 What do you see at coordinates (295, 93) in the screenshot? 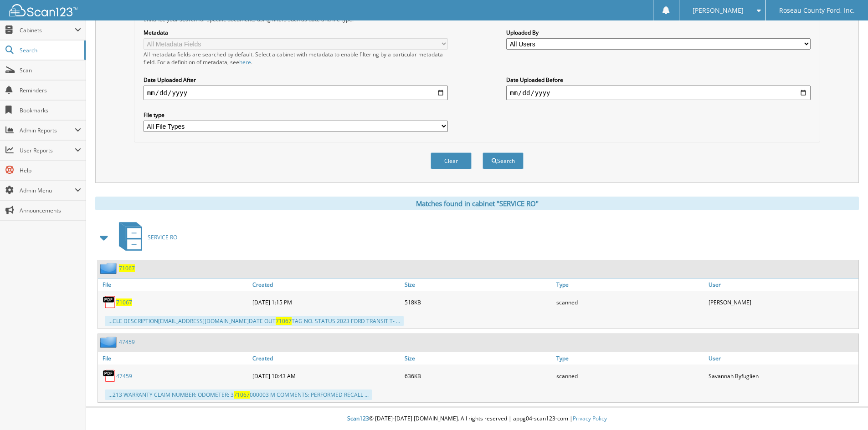
I see `input: start` at bounding box center [295, 93].